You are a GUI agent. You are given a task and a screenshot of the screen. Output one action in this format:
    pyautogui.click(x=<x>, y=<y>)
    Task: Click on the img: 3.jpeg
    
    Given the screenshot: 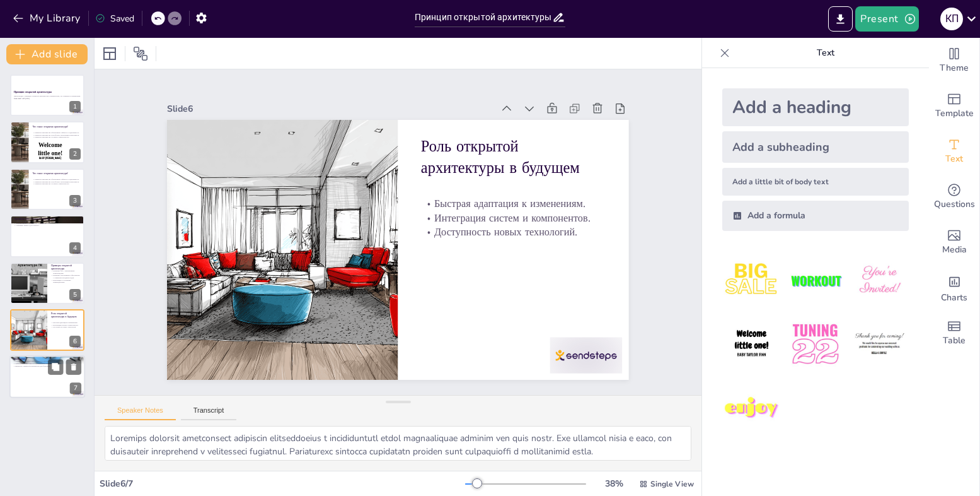 What is the action you would take?
    pyautogui.click(x=880, y=280)
    